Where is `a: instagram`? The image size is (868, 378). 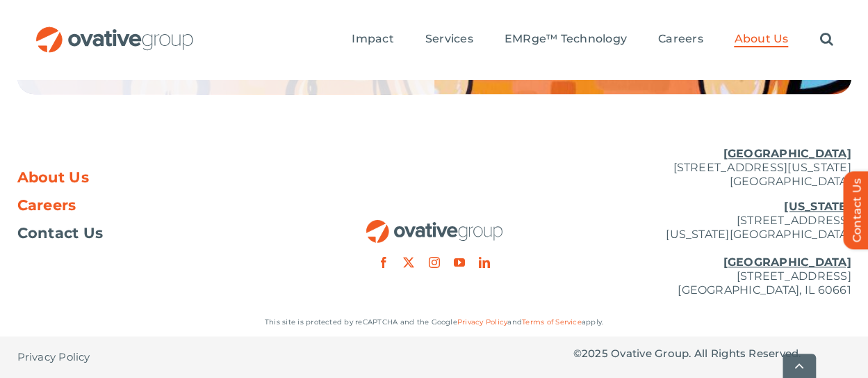 a: instagram is located at coordinates (434, 262).